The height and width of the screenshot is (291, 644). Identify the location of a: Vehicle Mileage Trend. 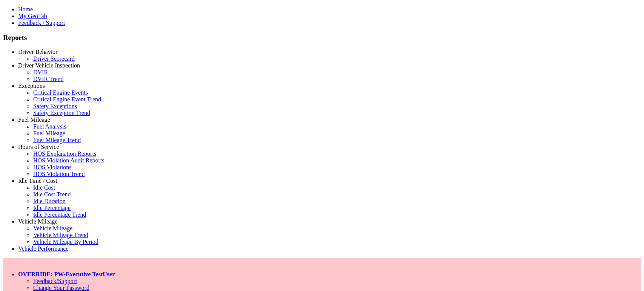
(61, 235).